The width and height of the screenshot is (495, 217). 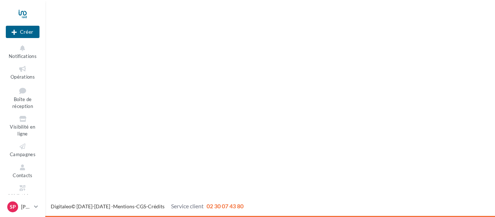 I want to click on span: 02 30 07 43 80, so click(x=225, y=206).